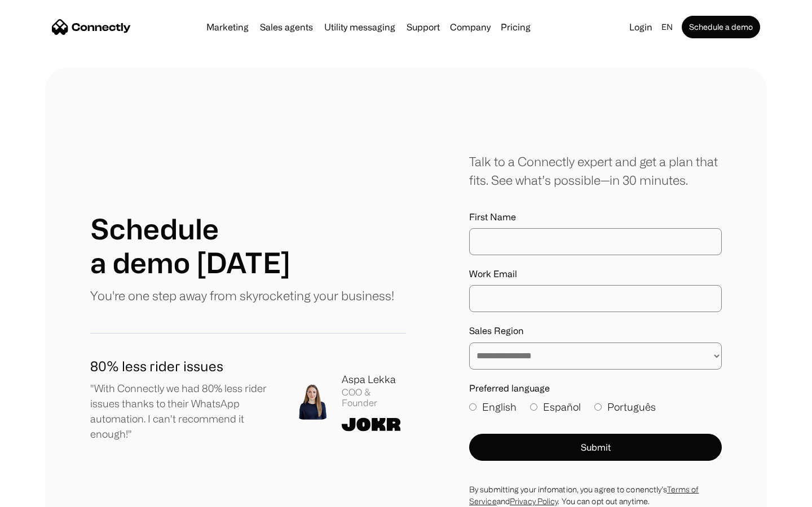 The width and height of the screenshot is (812, 507). I want to click on div: COO & Founder, so click(374, 397).